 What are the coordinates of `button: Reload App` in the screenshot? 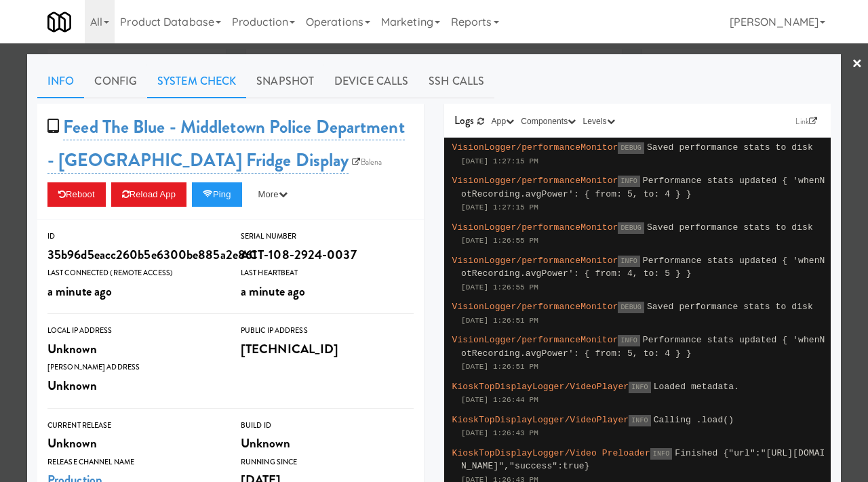 It's located at (148, 195).